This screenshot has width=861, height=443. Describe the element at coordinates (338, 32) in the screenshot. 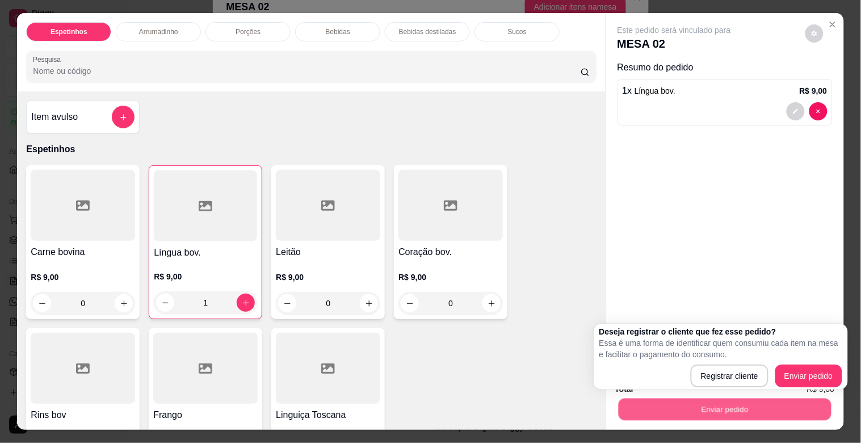

I see `p: Bebidas` at that location.